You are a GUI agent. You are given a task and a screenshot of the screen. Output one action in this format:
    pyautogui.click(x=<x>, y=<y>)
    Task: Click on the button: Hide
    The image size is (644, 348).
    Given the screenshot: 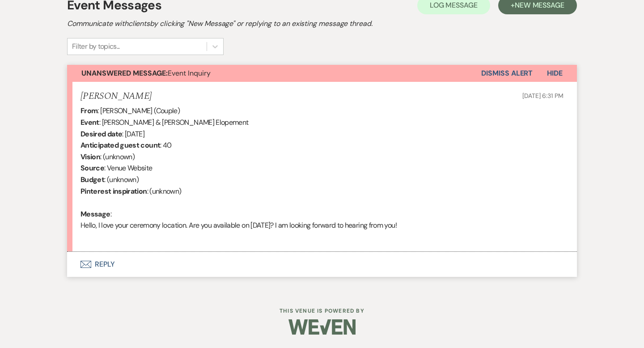 What is the action you would take?
    pyautogui.click(x=555, y=73)
    